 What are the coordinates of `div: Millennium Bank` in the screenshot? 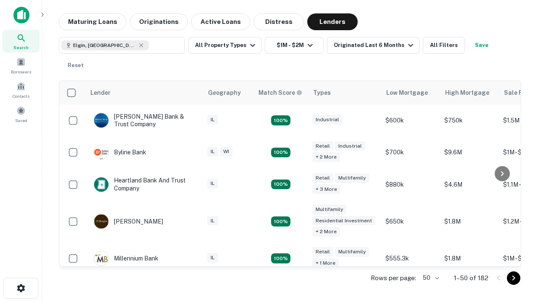 It's located at (126, 259).